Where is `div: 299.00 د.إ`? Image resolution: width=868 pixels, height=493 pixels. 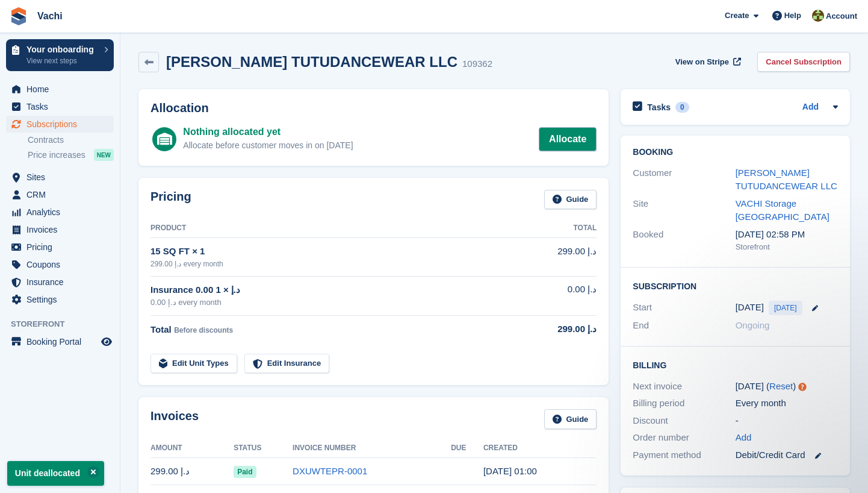
div: 299.00 د.إ is located at coordinates (557, 329).